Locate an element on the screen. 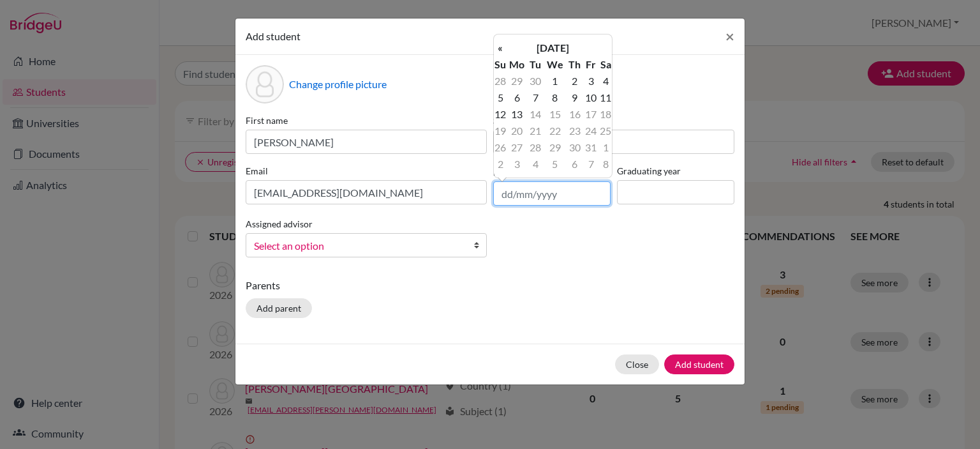 Image resolution: width=980 pixels, height=449 pixels. td: 21 is located at coordinates (535, 131).